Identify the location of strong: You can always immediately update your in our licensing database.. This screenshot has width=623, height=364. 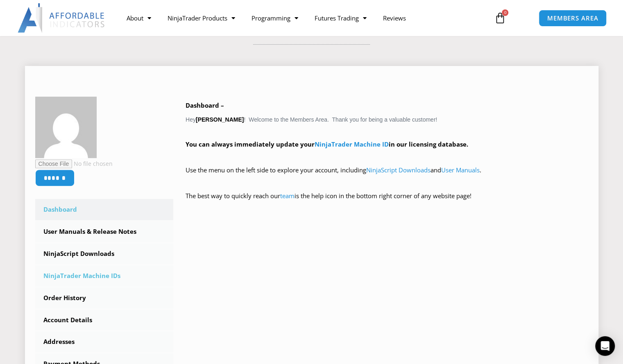
(327, 144).